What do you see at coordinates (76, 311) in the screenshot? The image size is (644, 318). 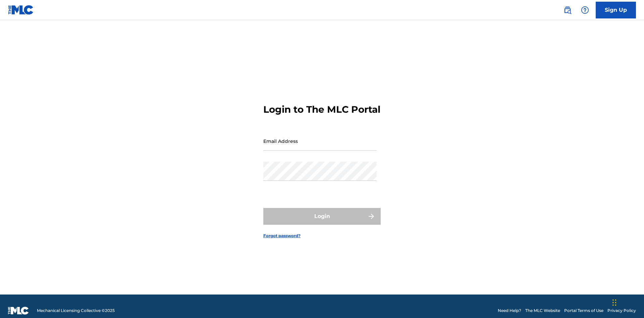 I see `span: Mechanical Licensing Collective © 2025` at bounding box center [76, 311].